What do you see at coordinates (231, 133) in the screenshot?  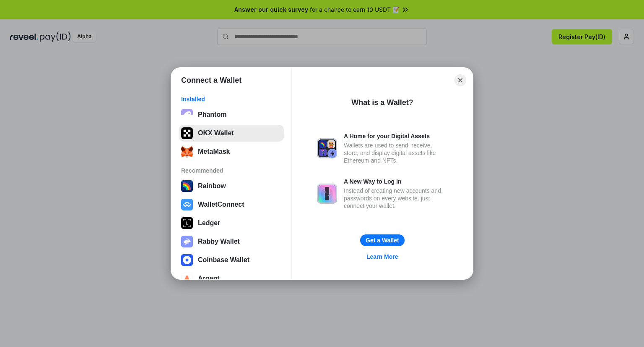 I see `button: OKX Wallet` at bounding box center [231, 133].